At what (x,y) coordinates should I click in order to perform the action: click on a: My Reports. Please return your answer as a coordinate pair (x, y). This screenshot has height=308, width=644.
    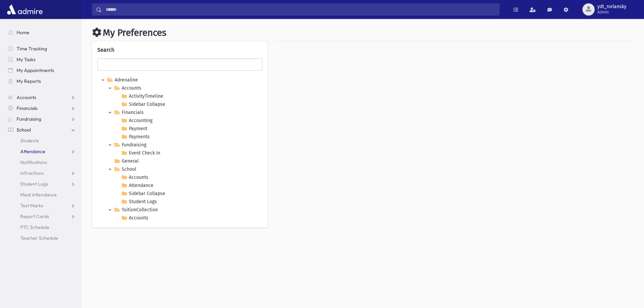
    Looking at the image, I should click on (42, 81).